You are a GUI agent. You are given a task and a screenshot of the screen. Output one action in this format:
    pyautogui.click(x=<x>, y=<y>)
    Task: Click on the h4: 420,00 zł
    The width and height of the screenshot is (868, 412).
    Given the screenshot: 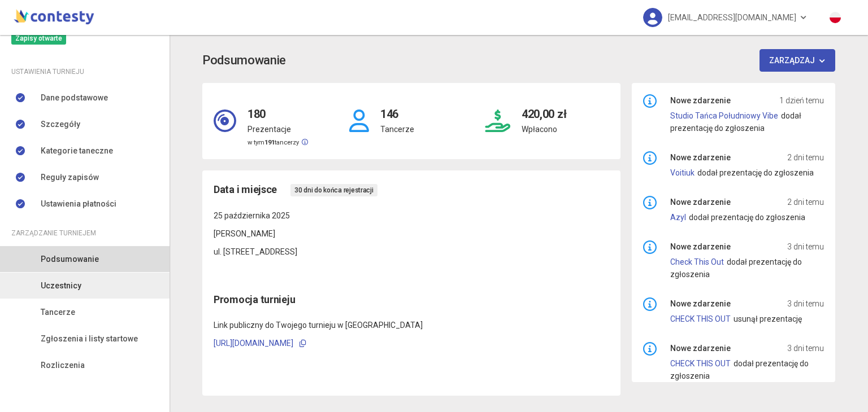 What is the action you would take?
    pyautogui.click(x=544, y=108)
    